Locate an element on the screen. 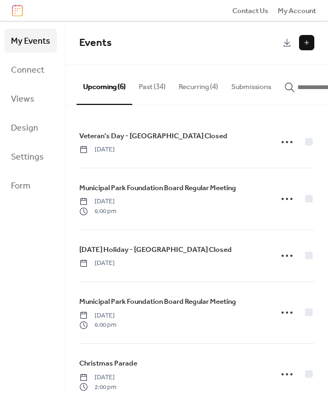 The width and height of the screenshot is (328, 394). span: Form is located at coordinates (21, 186).